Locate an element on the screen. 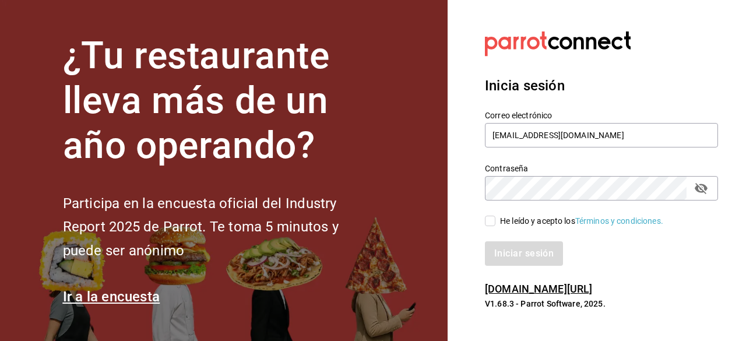 This screenshot has width=746, height=341. p: V1.68.3 - Parrot Software, 2025. is located at coordinates (602, 304).